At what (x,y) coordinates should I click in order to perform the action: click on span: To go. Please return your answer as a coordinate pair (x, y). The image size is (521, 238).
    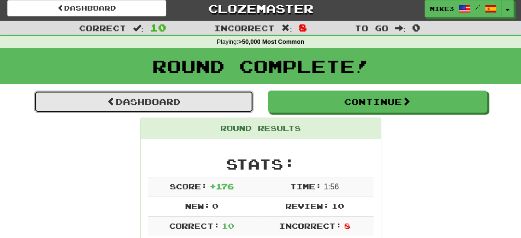
    Looking at the image, I should click on (372, 28).